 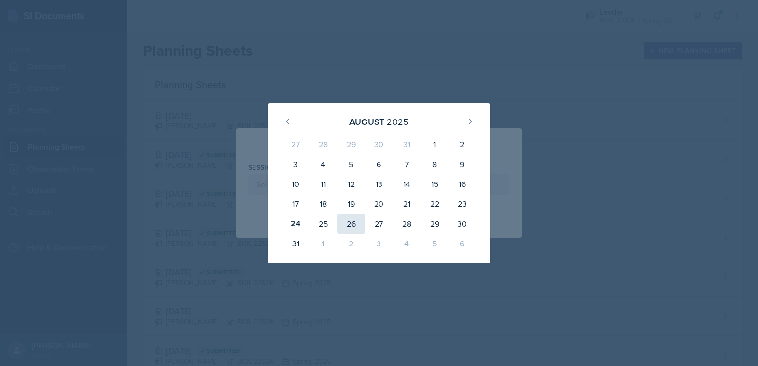 I want to click on div: 26, so click(x=351, y=224).